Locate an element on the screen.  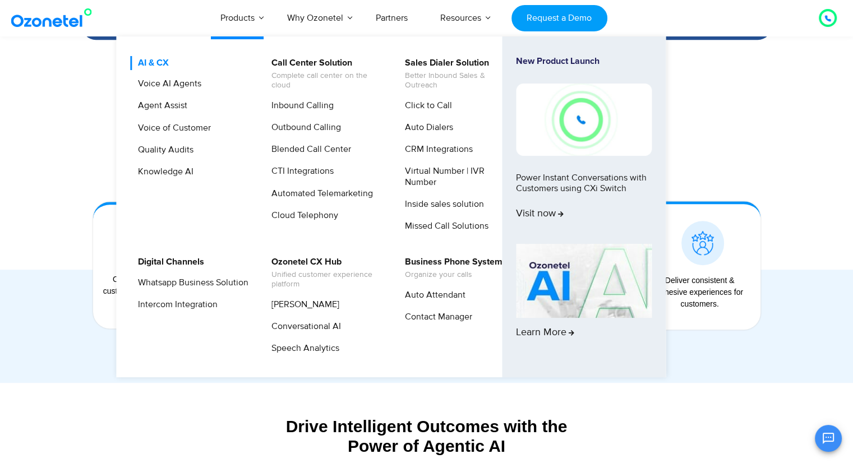
span: Better Inbound Sales & Outreach is located at coordinates (460, 81).